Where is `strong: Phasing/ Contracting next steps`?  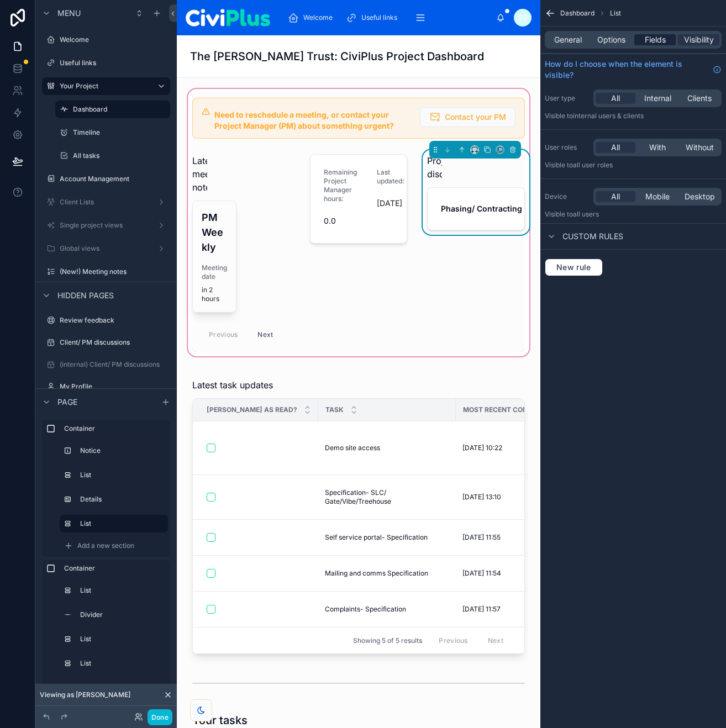 strong: Phasing/ Contracting next steps is located at coordinates (502, 208).